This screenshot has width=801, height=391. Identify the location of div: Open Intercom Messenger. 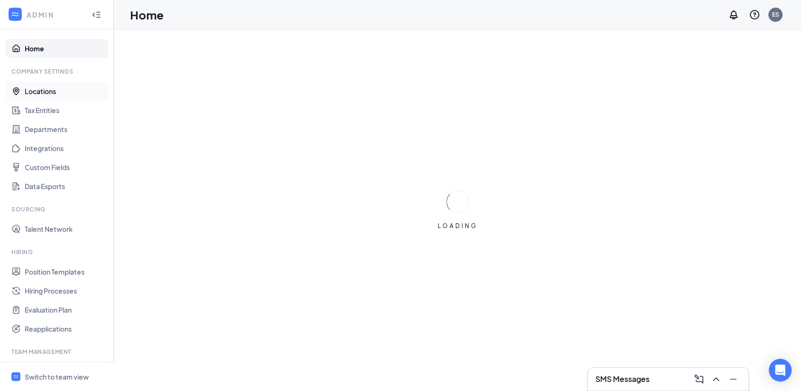
(780, 370).